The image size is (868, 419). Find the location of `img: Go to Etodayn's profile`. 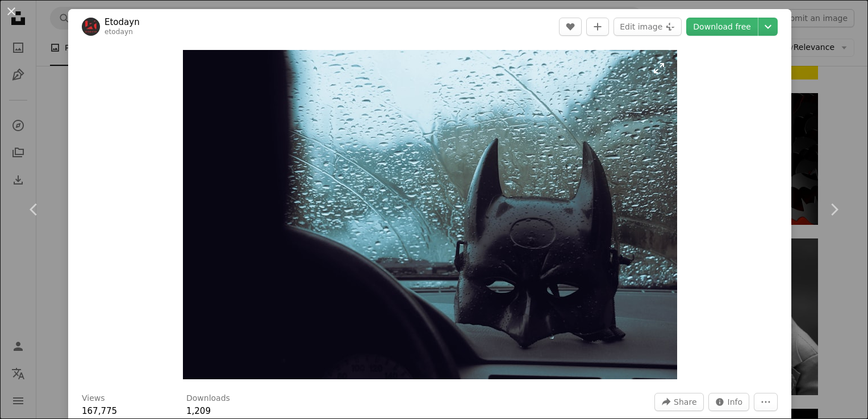

img: Go to Etodayn's profile is located at coordinates (91, 26).